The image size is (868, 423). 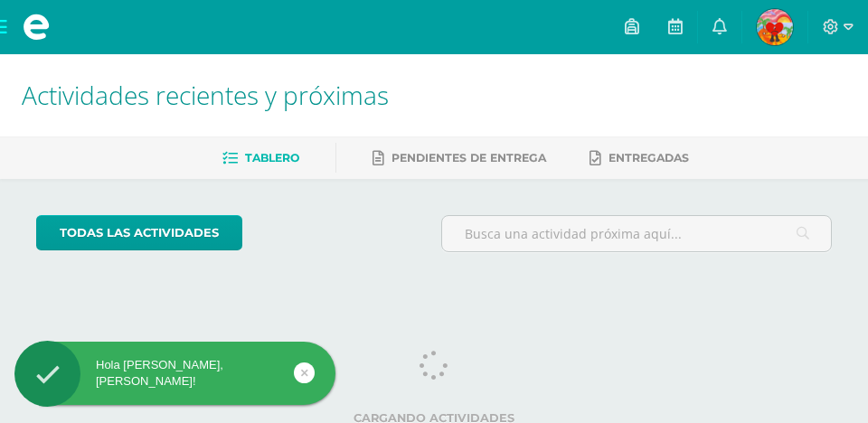 I want to click on a: Pendientes de entrega, so click(x=459, y=158).